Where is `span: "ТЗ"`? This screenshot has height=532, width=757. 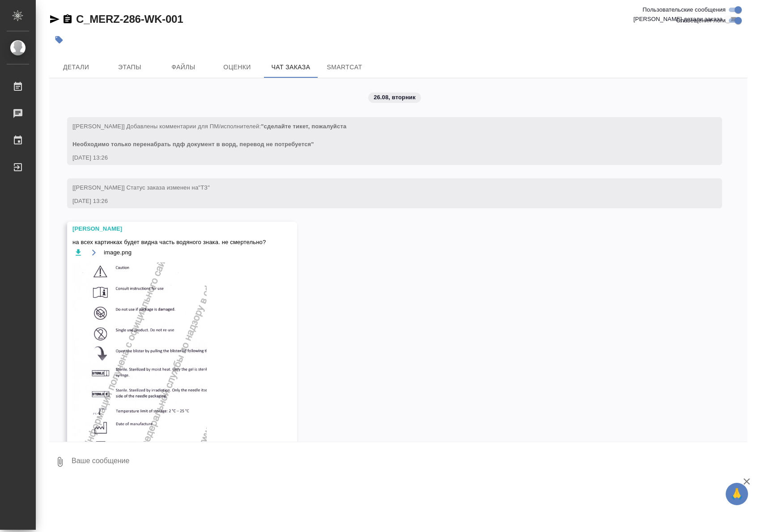
span: "ТЗ" is located at coordinates (204, 188).